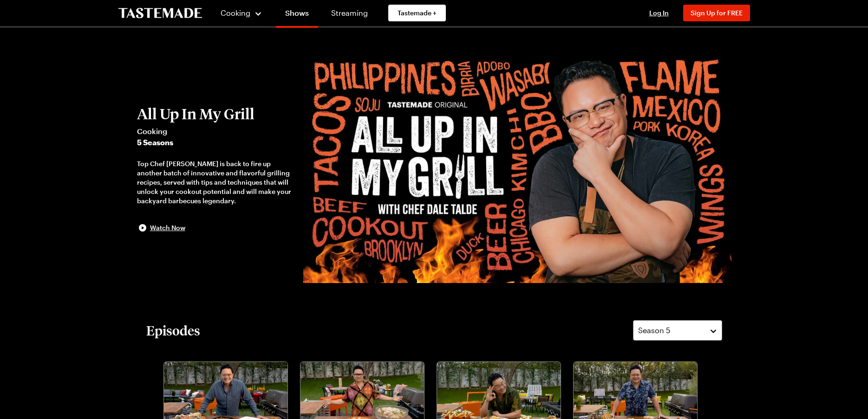 This screenshot has height=419, width=868. Describe the element at coordinates (215, 114) in the screenshot. I see `h2: All Up In My Grill` at that location.